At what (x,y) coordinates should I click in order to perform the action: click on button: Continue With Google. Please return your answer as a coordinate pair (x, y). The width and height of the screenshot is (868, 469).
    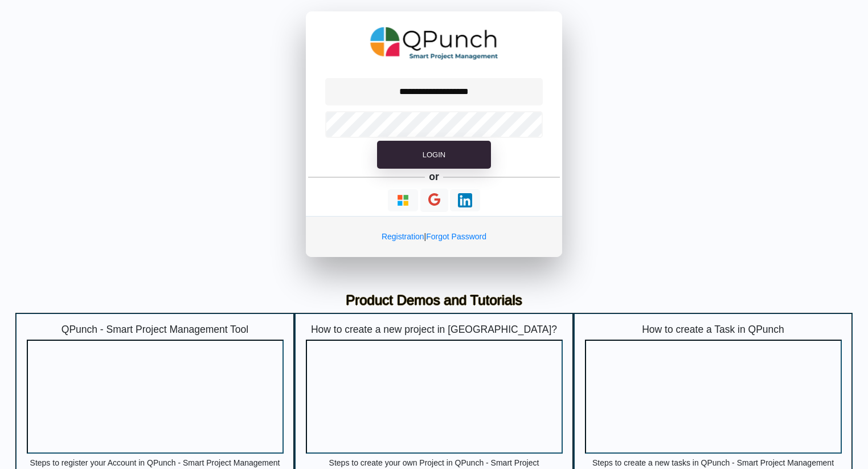
    Looking at the image, I should click on (434, 200).